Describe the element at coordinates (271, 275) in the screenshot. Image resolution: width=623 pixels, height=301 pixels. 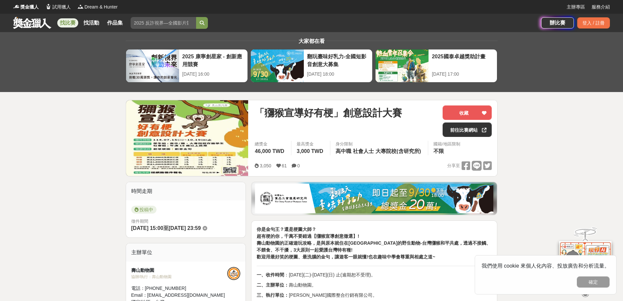
I see `strong: 一、收件時間` at that location.